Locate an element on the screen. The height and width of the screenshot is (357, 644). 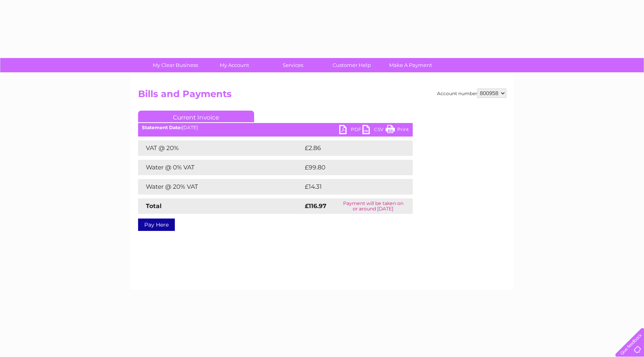
b: Statement Date: is located at coordinates (162, 128).